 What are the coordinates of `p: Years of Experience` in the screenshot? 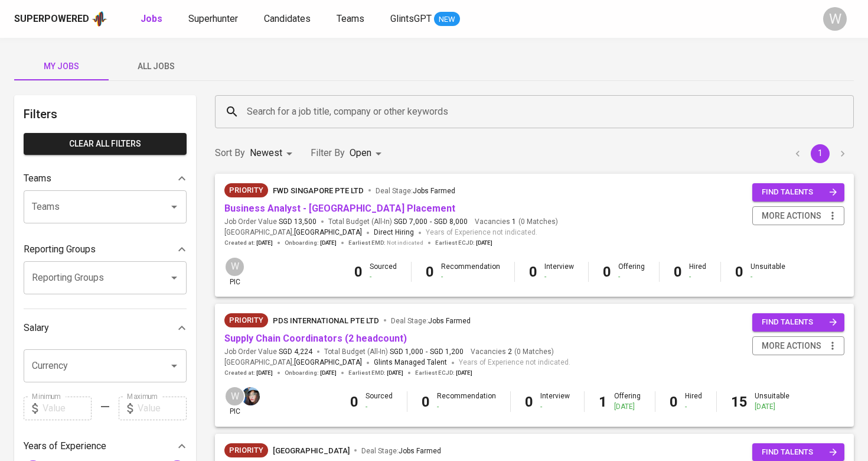 It's located at (65, 446).